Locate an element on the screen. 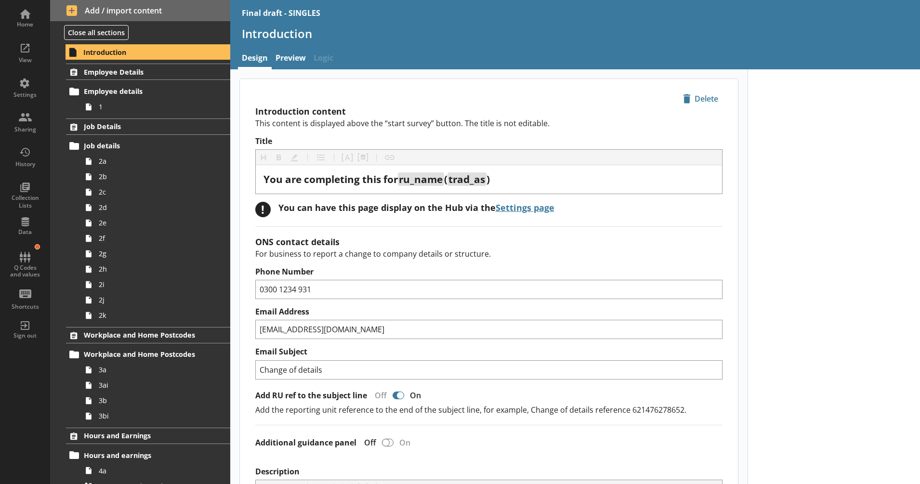 This screenshot has width=920, height=484. a: 2i is located at coordinates (155, 285).